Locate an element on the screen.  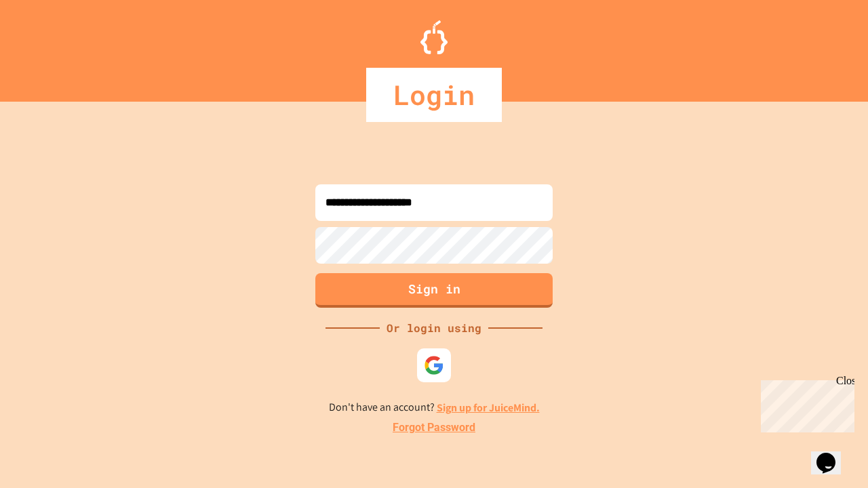
a: Sign up for JuiceMind. is located at coordinates (488, 407).